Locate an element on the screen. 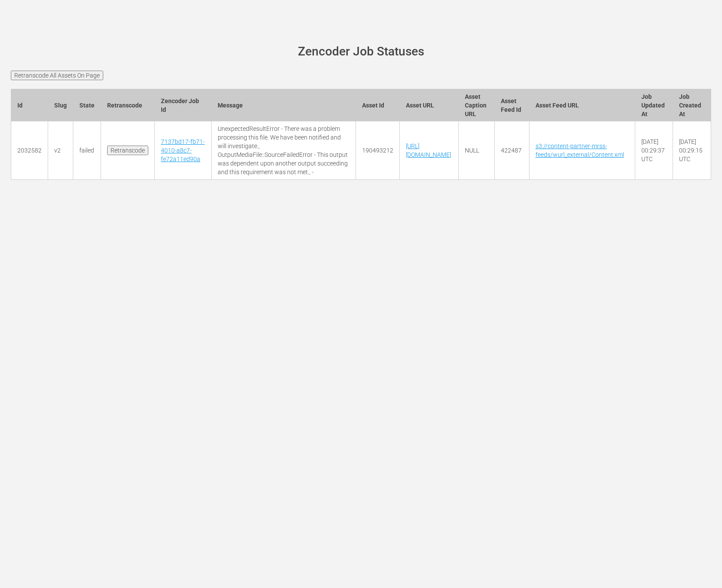 The image size is (722, 588). th: Job Updated At is located at coordinates (654, 105).